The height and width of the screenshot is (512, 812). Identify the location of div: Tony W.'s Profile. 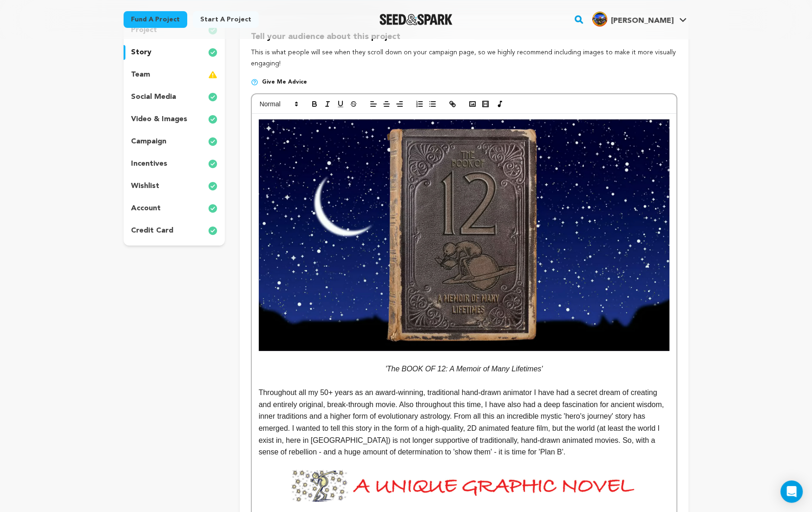
(633, 19).